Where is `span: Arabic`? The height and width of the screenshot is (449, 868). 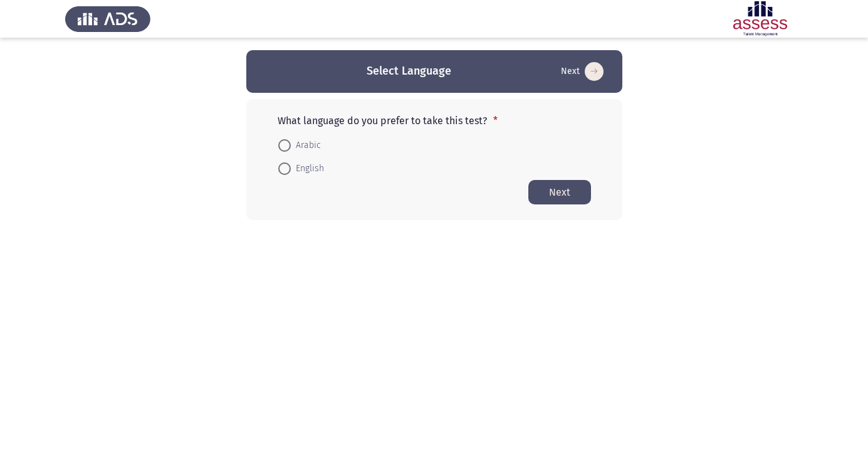
span: Arabic is located at coordinates (306, 145).